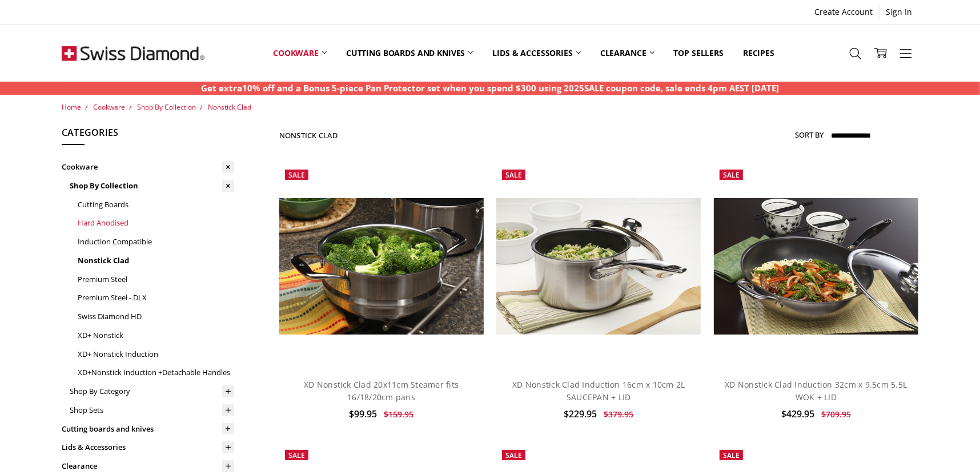  What do you see at coordinates (399, 414) in the screenshot?
I see `span: $159.95` at bounding box center [399, 414].